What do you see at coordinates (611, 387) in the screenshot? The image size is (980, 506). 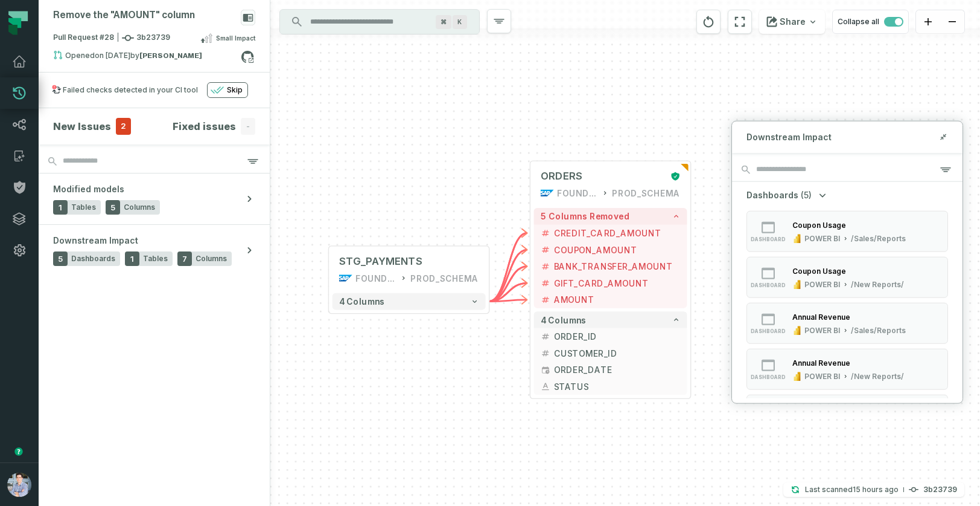 I see `button: STATUS` at bounding box center [611, 387].